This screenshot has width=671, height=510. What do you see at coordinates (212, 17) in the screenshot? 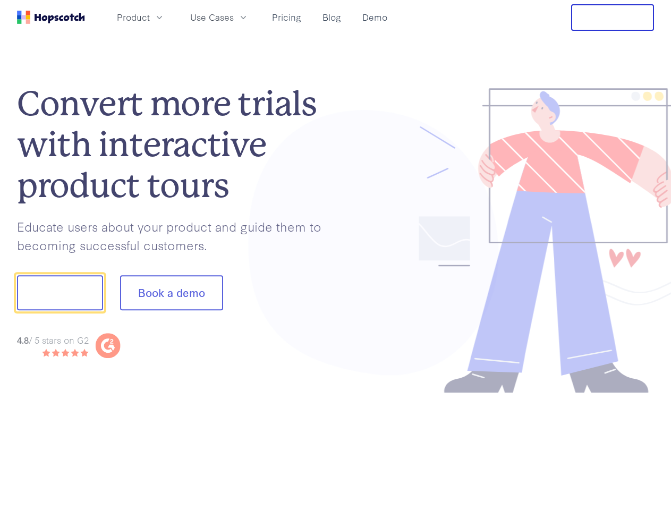
I see `span: Use Cases` at bounding box center [212, 17].